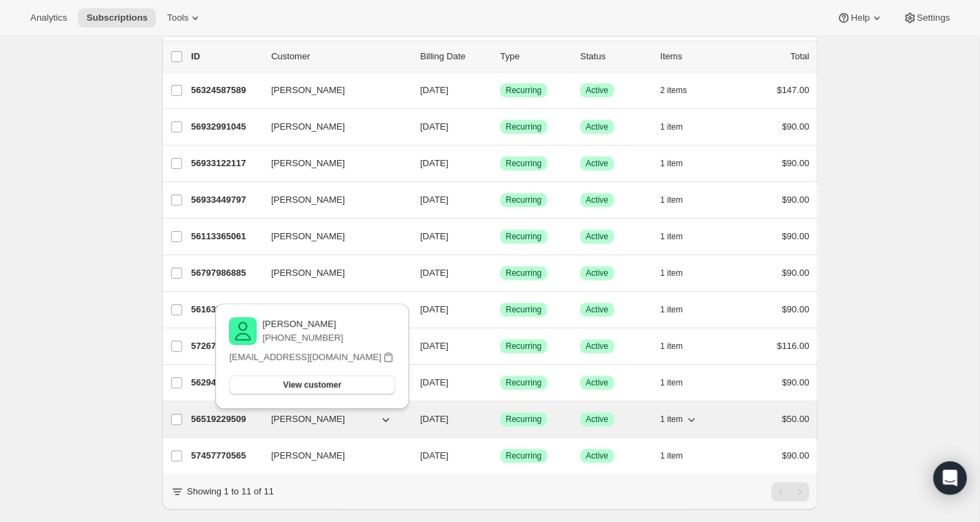  I want to click on p: Billing Date, so click(454, 56).